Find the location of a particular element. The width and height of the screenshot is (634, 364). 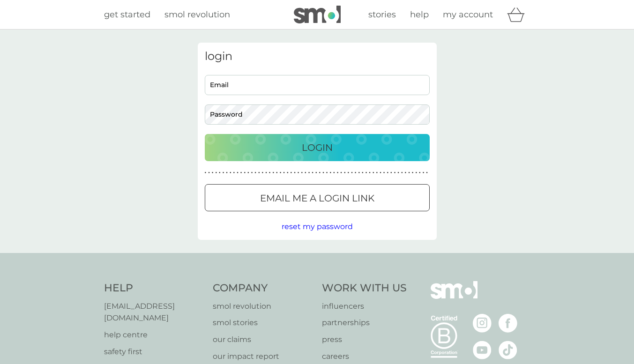

a: partnerships is located at coordinates (364, 323).